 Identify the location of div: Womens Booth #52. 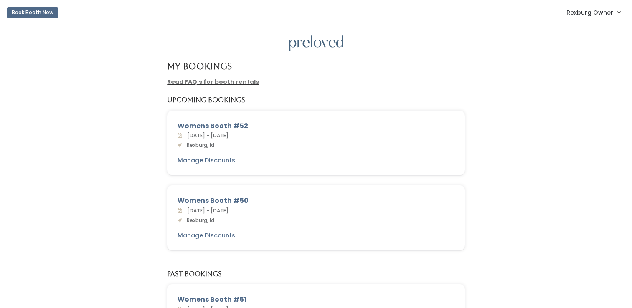
(316, 126).